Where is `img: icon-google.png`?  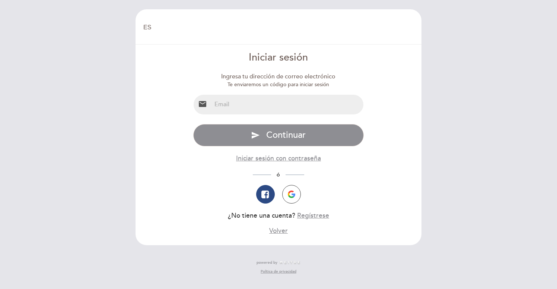
img: icon-google.png is located at coordinates (291, 195).